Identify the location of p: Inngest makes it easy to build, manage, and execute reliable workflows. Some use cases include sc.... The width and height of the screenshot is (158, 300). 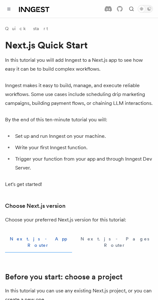
(79, 94).